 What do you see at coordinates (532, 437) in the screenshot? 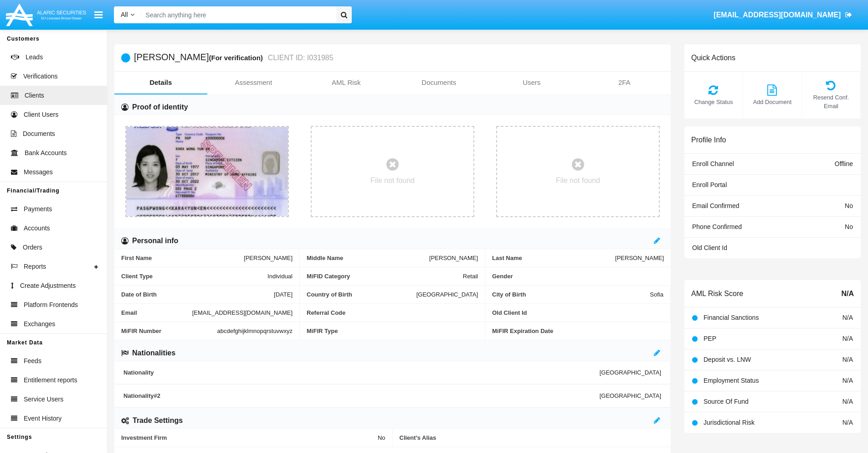
I see `span: Client’s Alias` at bounding box center [532, 437].